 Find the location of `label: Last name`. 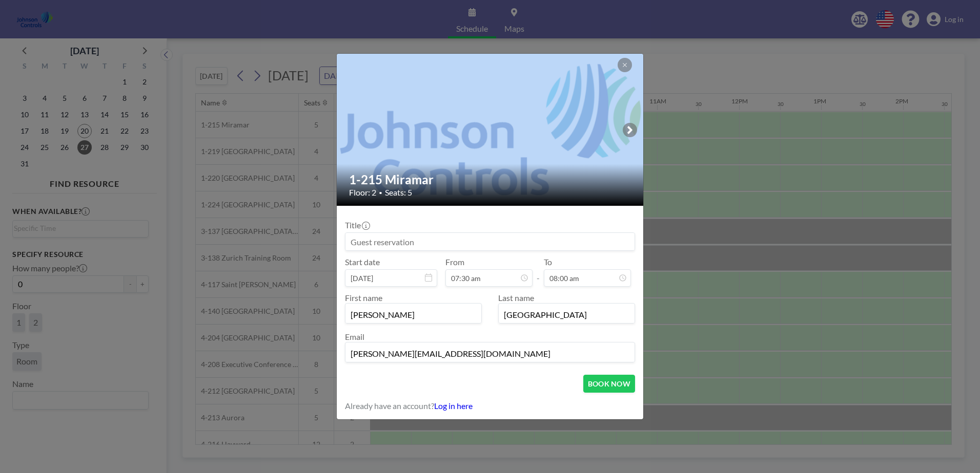

label: Last name is located at coordinates (516, 297).